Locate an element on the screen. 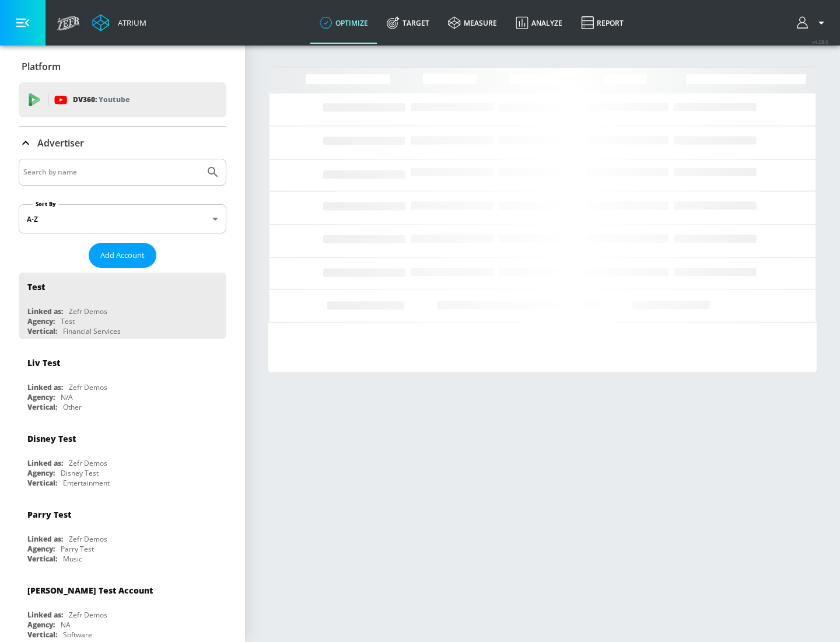 Image resolution: width=840 pixels, height=642 pixels. div: A-Z is located at coordinates (122, 219).